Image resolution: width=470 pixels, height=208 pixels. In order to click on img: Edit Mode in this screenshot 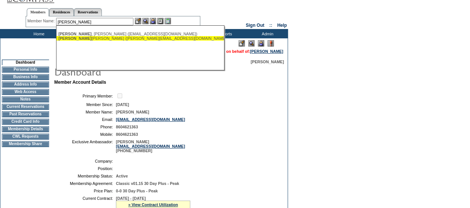, I will do `click(241, 43)`.